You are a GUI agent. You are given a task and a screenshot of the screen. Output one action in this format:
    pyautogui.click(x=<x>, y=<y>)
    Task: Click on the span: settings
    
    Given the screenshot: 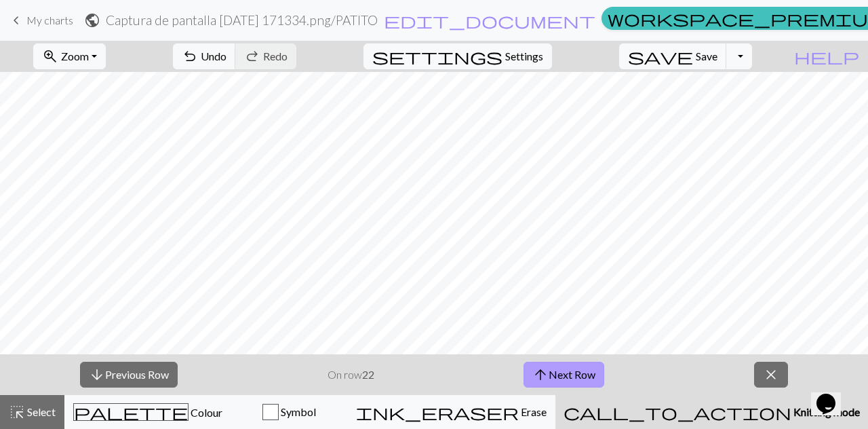 What is the action you would take?
    pyautogui.click(x=438, y=56)
    